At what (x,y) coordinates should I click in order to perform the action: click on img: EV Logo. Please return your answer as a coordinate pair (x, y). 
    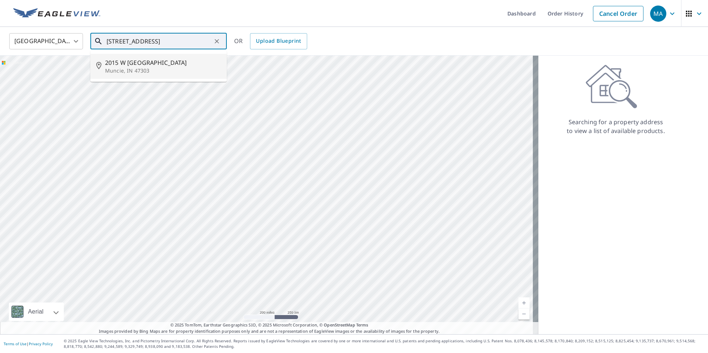
    Looking at the image, I should click on (57, 14).